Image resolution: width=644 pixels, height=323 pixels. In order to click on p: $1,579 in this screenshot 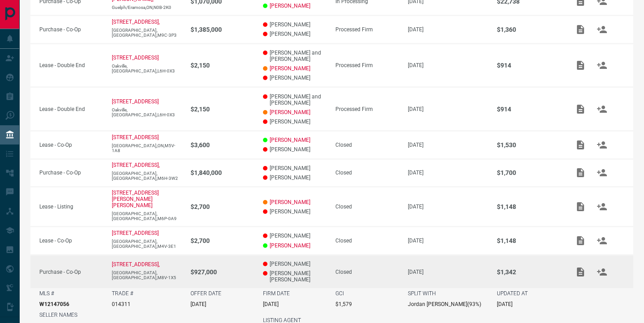, I will do `click(344, 304)`.